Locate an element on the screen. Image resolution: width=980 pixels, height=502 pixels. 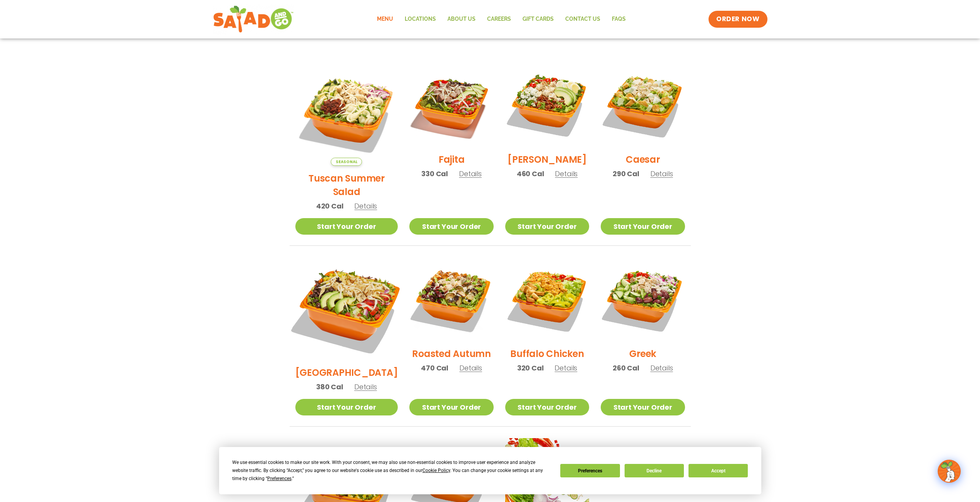
img: wpChatIcon is located at coordinates (949, 472).